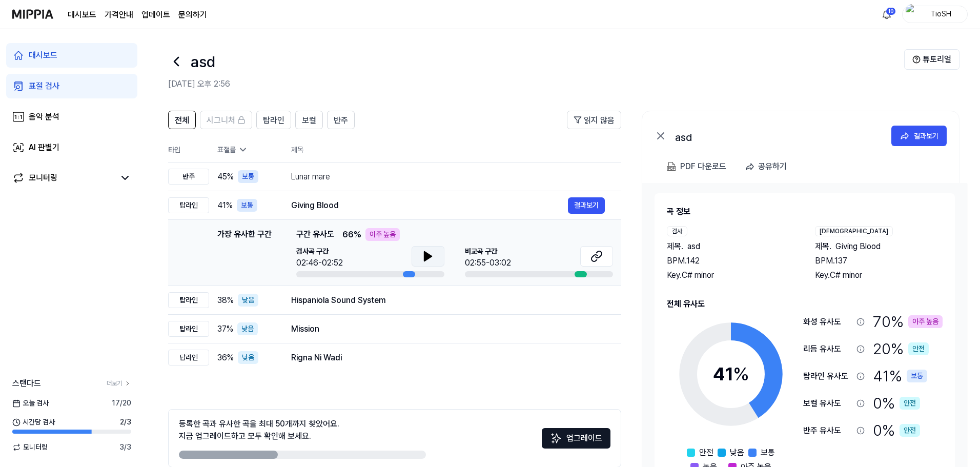 Image resolution: width=980 pixels, height=467 pixels. I want to click on div: 41, so click(730, 374).